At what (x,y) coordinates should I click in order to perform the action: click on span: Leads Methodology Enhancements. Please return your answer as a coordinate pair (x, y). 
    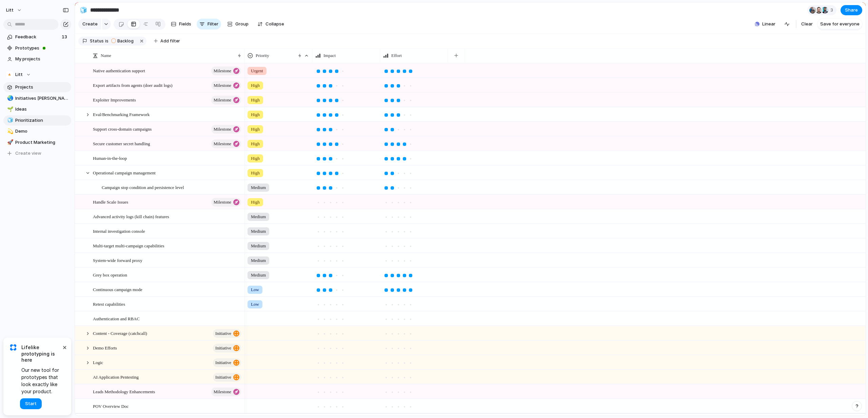
    Looking at the image, I should click on (124, 391).